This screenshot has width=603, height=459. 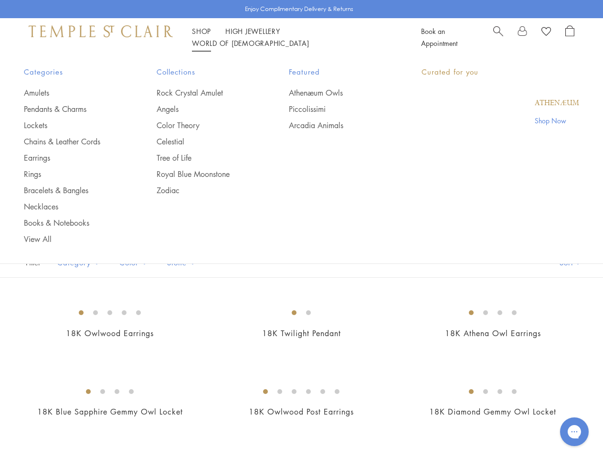 I want to click on span: Collections, so click(x=204, y=72).